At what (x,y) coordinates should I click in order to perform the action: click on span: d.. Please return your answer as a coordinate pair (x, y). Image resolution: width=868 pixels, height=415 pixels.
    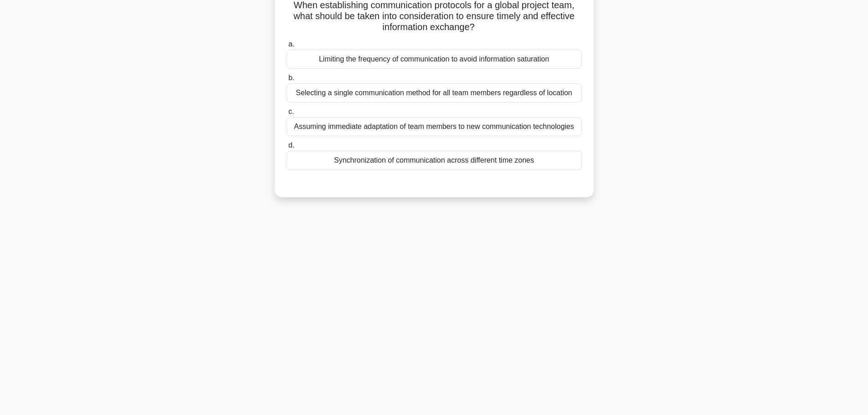
    Looking at the image, I should click on (291, 145).